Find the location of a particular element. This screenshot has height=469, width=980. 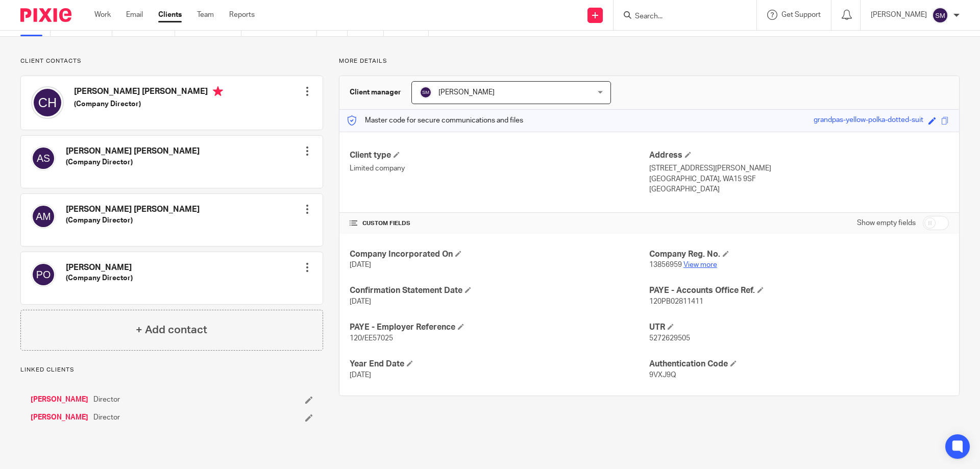

a: Clients is located at coordinates (170, 15).